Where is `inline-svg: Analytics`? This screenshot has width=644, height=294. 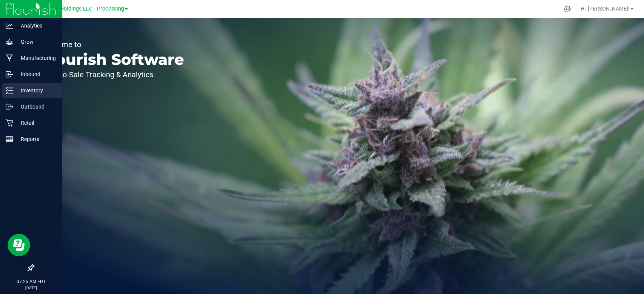
inline-svg: Analytics is located at coordinates (10, 26).